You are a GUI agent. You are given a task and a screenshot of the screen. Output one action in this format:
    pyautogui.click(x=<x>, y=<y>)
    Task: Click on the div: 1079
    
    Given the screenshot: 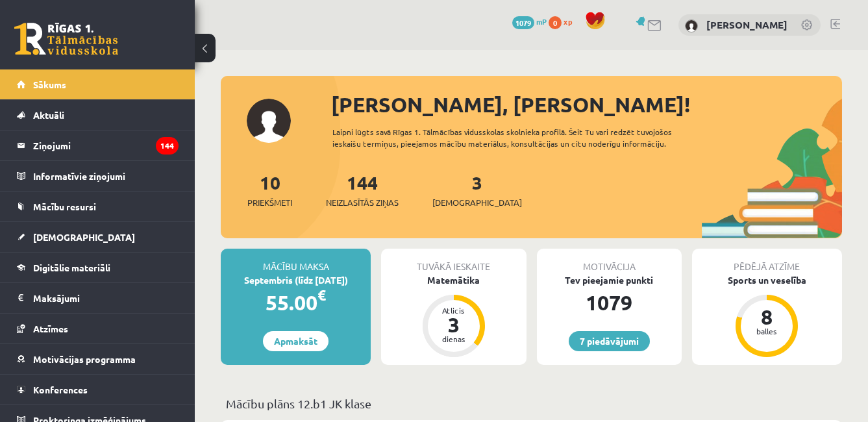 What is the action you would take?
    pyautogui.click(x=609, y=302)
    